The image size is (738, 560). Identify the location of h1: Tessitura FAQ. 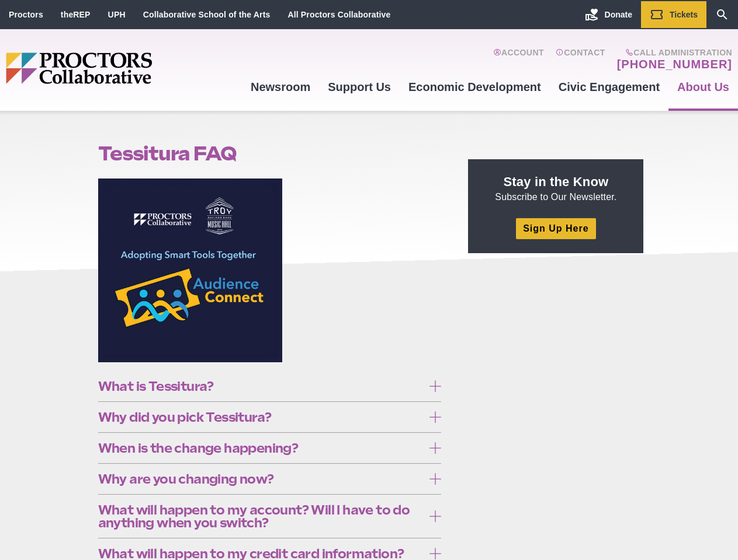
(270, 154).